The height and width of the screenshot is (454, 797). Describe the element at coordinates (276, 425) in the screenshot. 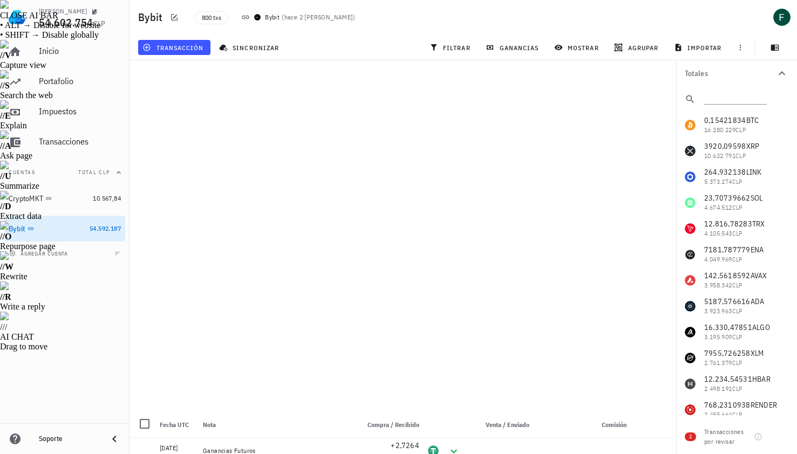

I see `div: Nota` at that location.